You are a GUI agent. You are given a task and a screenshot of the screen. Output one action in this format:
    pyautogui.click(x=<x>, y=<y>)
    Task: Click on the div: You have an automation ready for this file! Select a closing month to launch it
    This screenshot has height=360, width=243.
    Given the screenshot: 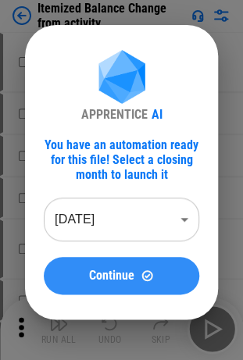 What is the action you would take?
    pyautogui.click(x=121, y=159)
    